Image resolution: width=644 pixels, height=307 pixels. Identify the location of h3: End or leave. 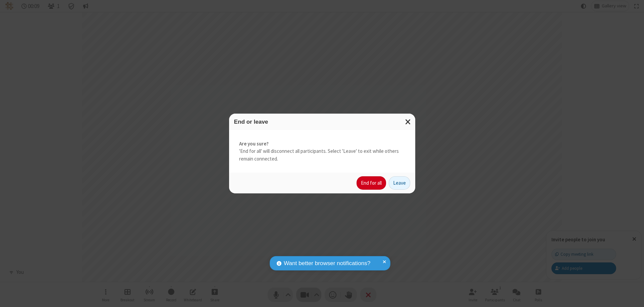
(322, 122).